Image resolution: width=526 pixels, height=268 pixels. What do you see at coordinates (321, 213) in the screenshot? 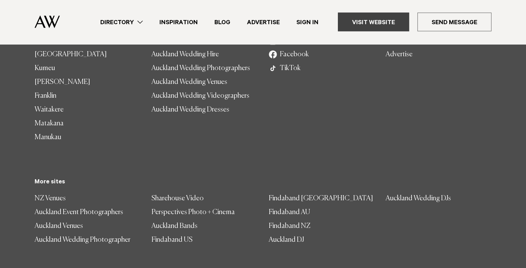
I see `a: Findaband AU` at bounding box center [321, 213].